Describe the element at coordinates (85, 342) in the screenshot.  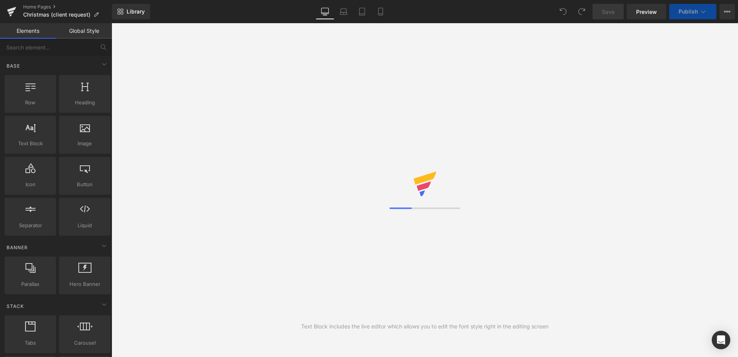
I see `span: Carousel` at that location.